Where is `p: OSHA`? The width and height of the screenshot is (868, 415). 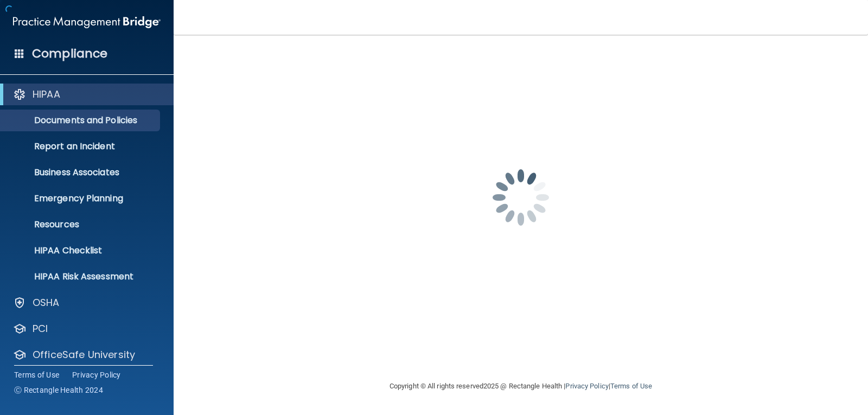 p: OSHA is located at coordinates (46, 303).